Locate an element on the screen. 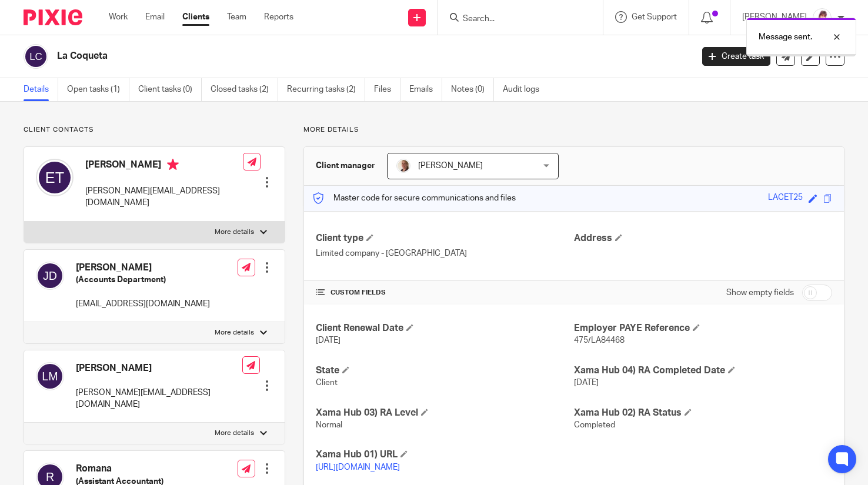  img: Pixie is located at coordinates (53, 17).